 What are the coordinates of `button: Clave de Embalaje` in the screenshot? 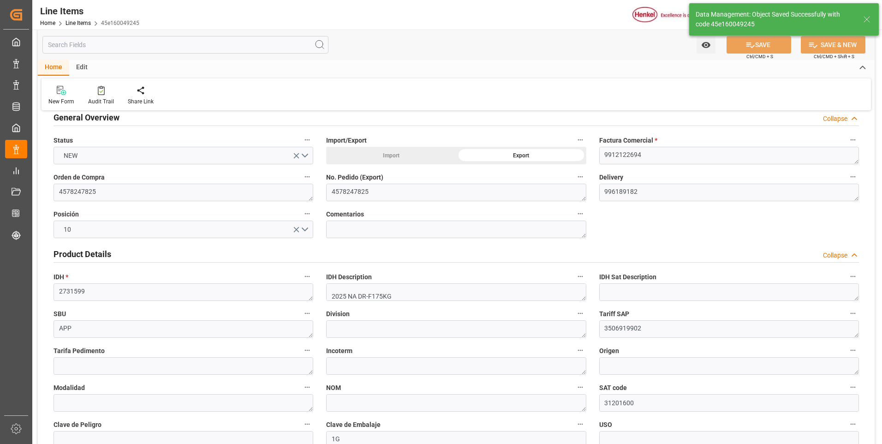 It's located at (580, 424).